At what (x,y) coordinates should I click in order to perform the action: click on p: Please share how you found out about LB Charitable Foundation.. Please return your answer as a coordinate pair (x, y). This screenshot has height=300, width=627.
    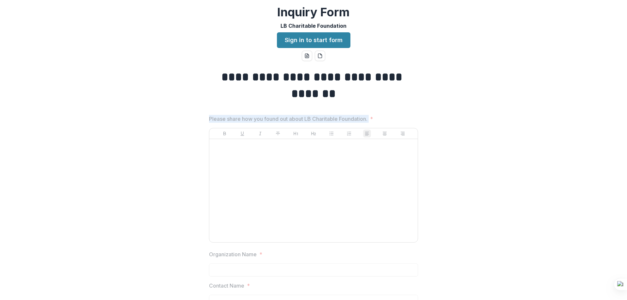
    Looking at the image, I should click on (288, 119).